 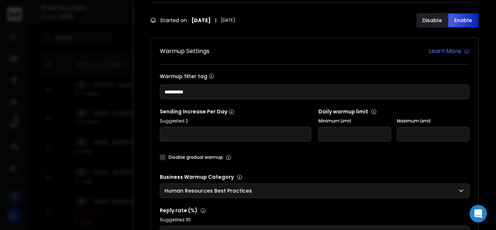 I want to click on p: Suggested 35, so click(x=314, y=220).